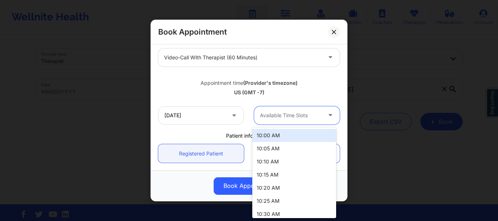 The height and width of the screenshot is (221, 498). Describe the element at coordinates (201, 154) in the screenshot. I see `a: Registered Patient` at that location.